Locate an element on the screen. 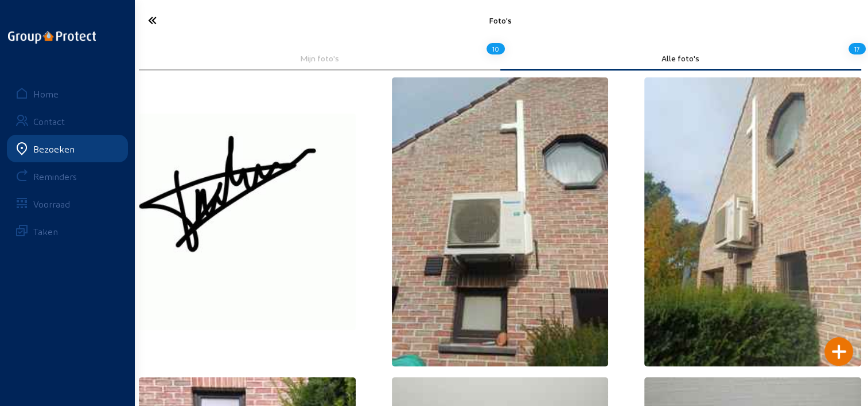 Image resolution: width=868 pixels, height=406 pixels. img: thb_76d1ee04-ca92-9247-cf1c-96f4c893c14b.jpeg is located at coordinates (247, 222).